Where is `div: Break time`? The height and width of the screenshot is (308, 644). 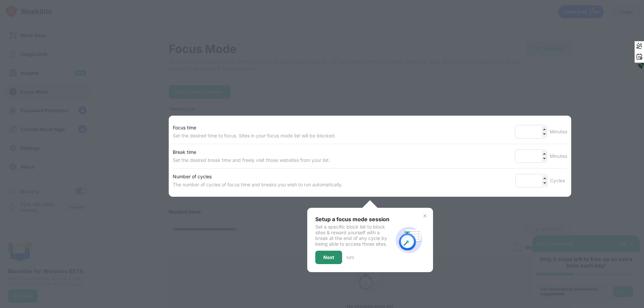
div: Break time is located at coordinates (251, 152).